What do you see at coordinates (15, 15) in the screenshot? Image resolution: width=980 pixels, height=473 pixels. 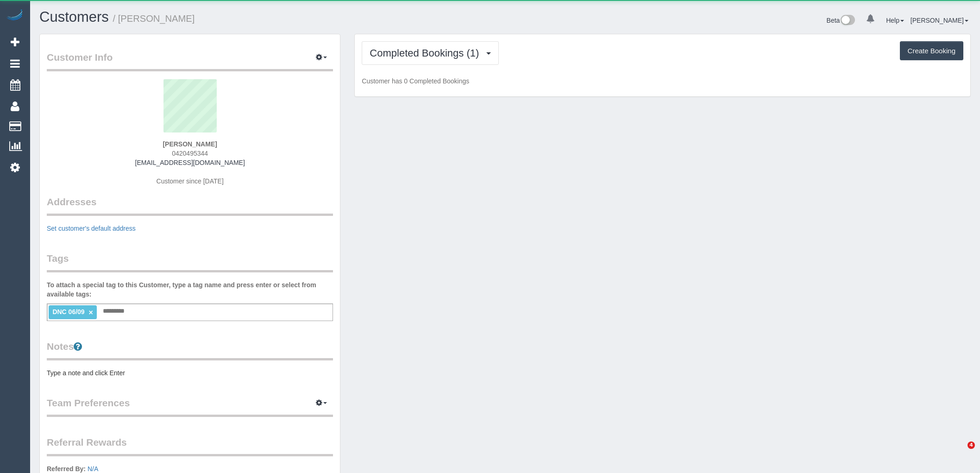 I see `a: Automaid Logo` at bounding box center [15, 15].